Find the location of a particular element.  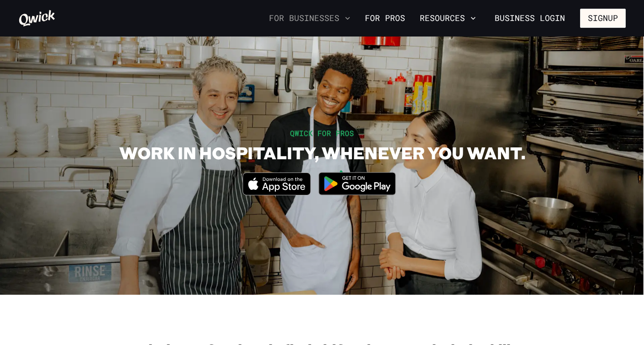

a: Business Login is located at coordinates (530, 18).